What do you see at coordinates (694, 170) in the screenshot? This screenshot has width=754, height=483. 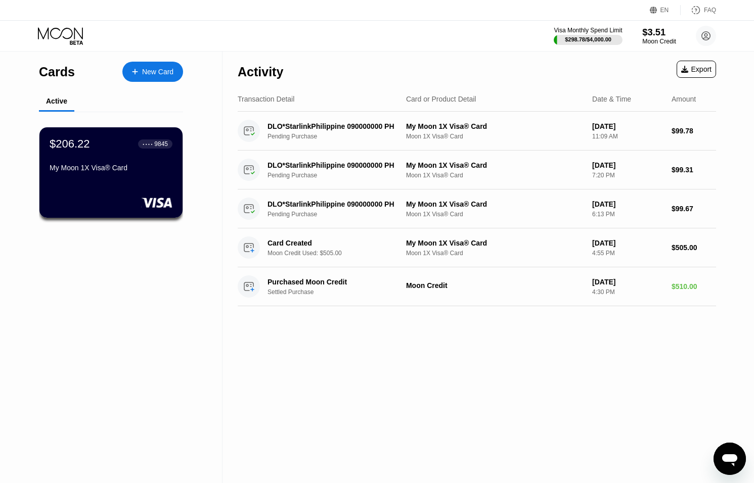 I see `div: $99.31` at bounding box center [694, 170].